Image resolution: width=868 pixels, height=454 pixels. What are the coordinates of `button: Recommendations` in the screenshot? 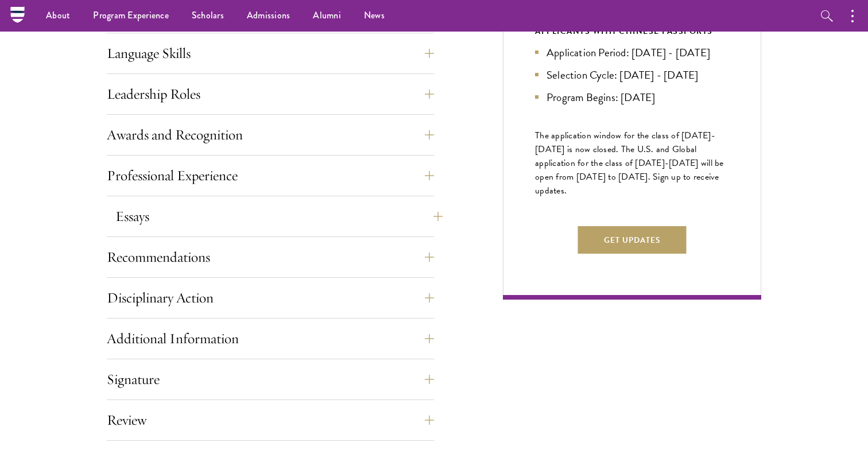 It's located at (270, 257).